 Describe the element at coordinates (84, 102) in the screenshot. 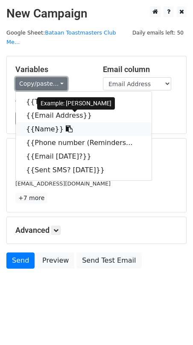

I see `a: {{Timestamp}}` at that location.